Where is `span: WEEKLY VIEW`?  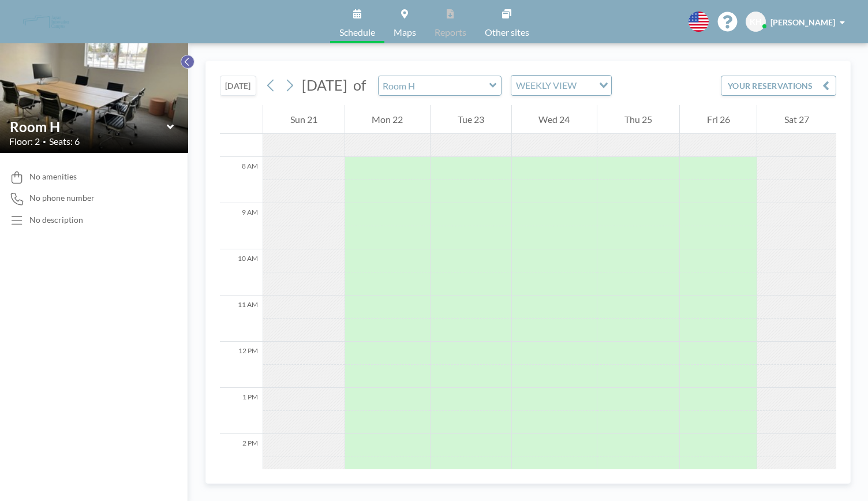
span: WEEKLY VIEW is located at coordinates (546, 85).